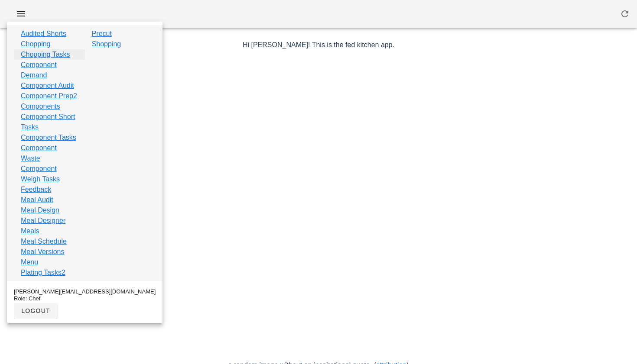 The image size is (637, 364). I want to click on a: Component Waste, so click(49, 153).